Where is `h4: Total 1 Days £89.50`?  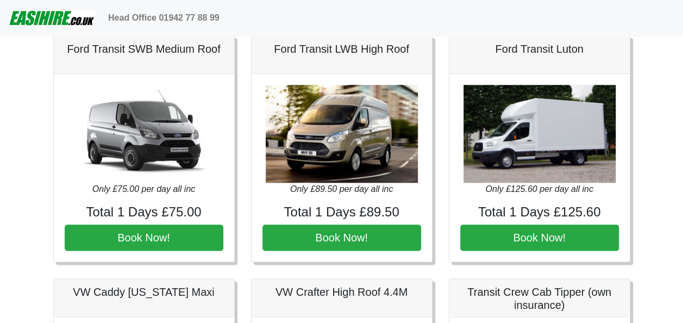 h4: Total 1 Days £89.50 is located at coordinates (342, 212).